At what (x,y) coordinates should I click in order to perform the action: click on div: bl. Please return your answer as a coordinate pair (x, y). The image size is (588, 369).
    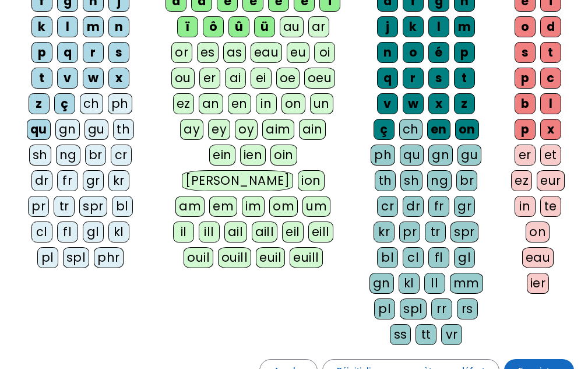
    Looking at the image, I should click on (122, 206).